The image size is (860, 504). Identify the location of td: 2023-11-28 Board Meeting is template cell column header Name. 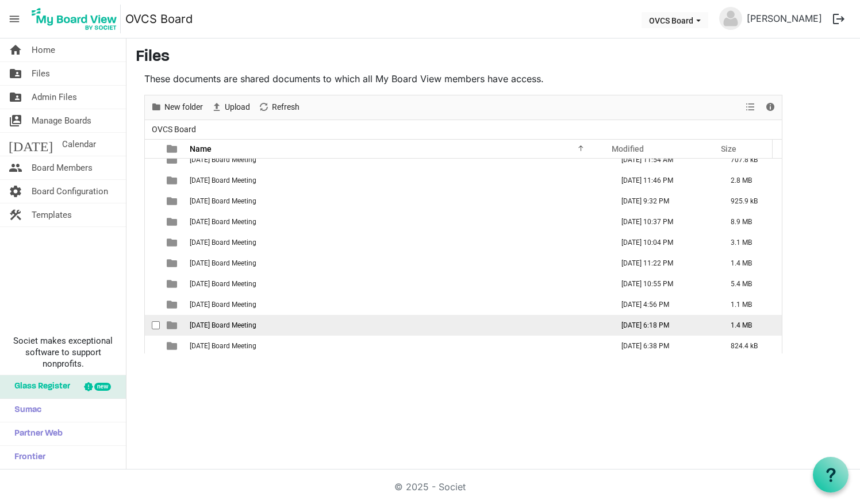
(398, 160).